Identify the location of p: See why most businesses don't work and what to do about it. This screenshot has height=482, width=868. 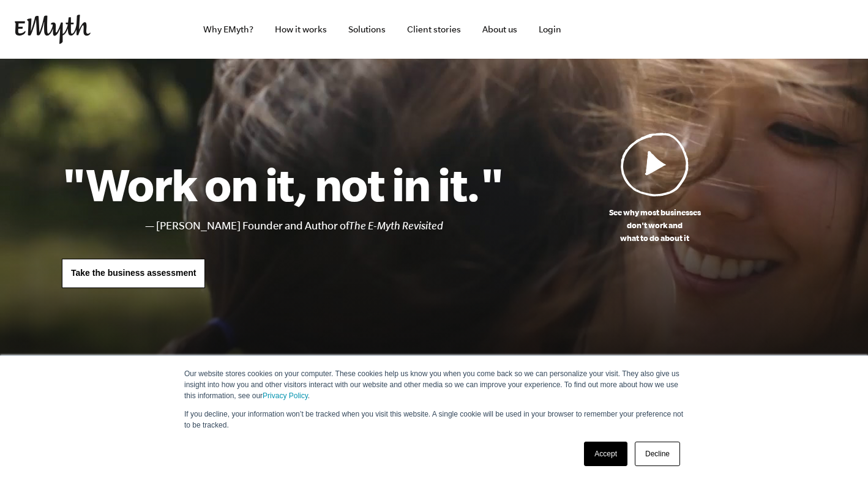
(654, 225).